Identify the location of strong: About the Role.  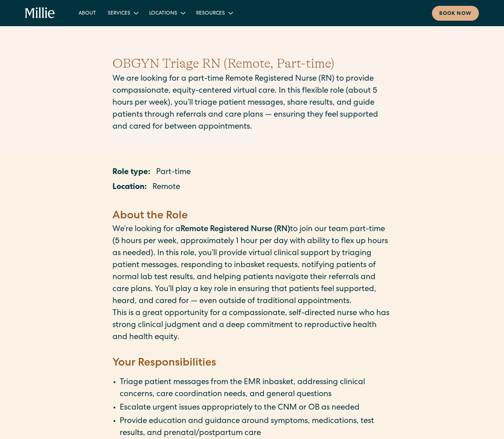
(150, 217).